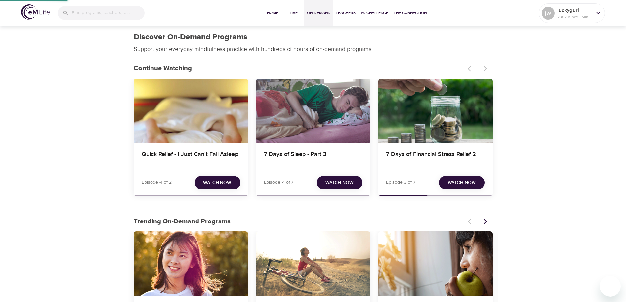 The height and width of the screenshot is (302, 626). Describe the element at coordinates (108, 13) in the screenshot. I see `input: Find programs, teachers, etc...` at that location.